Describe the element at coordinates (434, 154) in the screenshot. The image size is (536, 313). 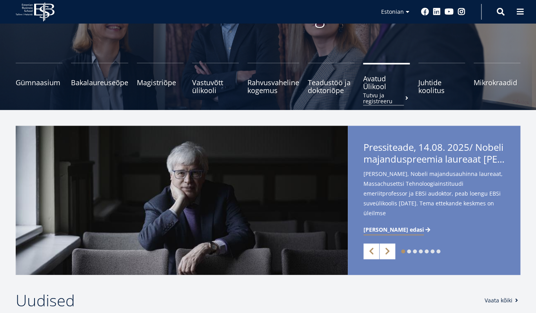
I see `span: Pressiteade, 14.08. 2025/ Nobeli` at that location.